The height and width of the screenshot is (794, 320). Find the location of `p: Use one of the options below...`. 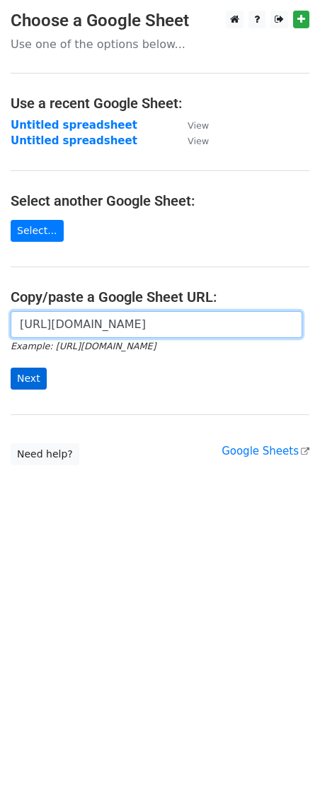

p: Use one of the options below... is located at coordinates (160, 44).